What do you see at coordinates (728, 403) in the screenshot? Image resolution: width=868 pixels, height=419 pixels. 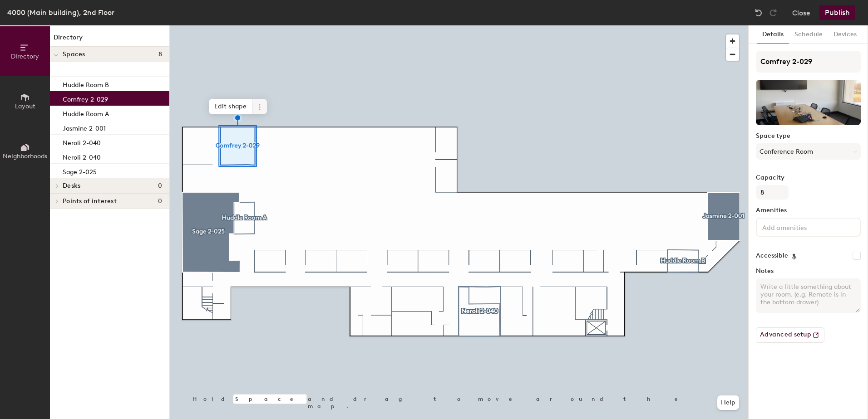 I see `button: Help` at bounding box center [728, 403].